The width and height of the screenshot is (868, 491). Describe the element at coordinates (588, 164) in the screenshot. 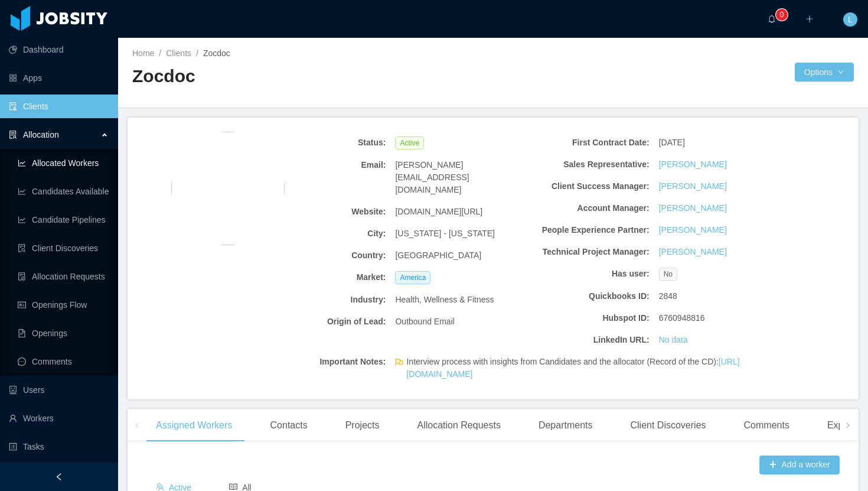

I see `b: Sales Representative:` at that location.